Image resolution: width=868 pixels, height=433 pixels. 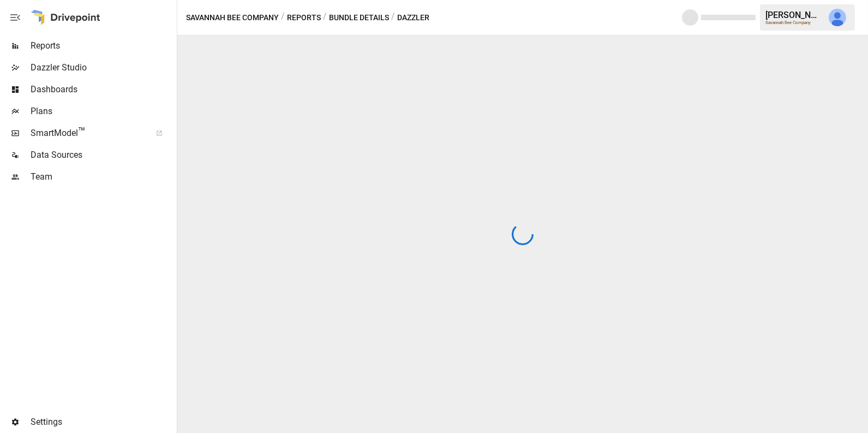 What do you see at coordinates (838, 18) in the screenshot?
I see `img: Julie Wilton` at bounding box center [838, 18].